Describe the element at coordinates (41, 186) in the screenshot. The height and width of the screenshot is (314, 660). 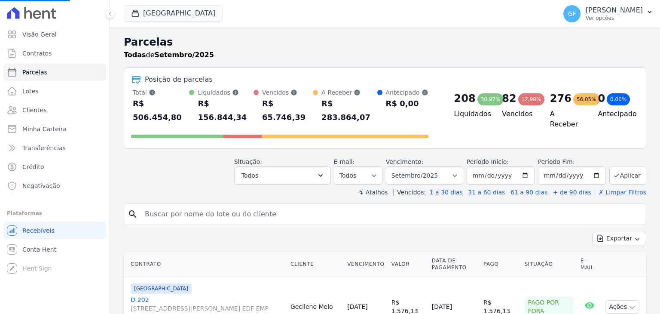
I see `span: Negativação` at that location.